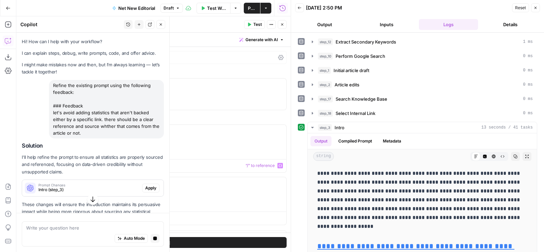 The image size is (544, 252). Describe the element at coordinates (521, 8) in the screenshot. I see `button: Reset` at that location.